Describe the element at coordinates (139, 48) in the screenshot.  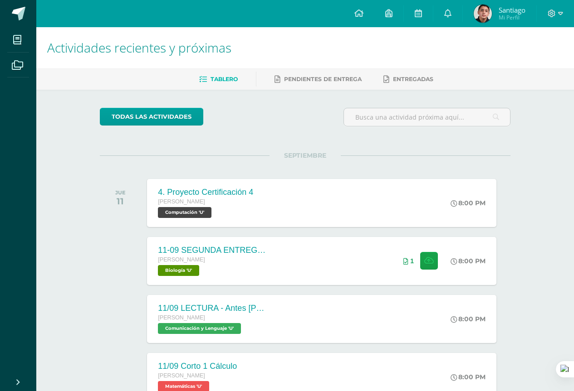
I see `span: Actividades recientes y próximas` at that location.